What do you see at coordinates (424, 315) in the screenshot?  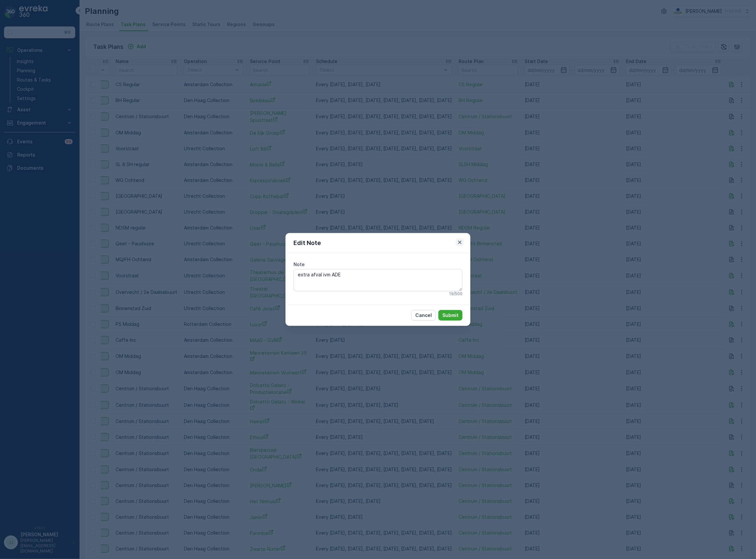 I see `p: Cancel` at bounding box center [424, 315].